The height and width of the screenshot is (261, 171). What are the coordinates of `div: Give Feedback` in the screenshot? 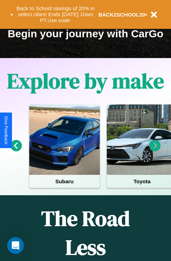 It's located at (6, 130).